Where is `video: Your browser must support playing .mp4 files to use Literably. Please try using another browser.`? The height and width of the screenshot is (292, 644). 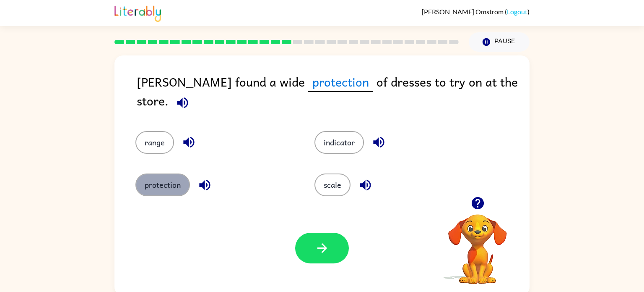 video: Your browser must support playing .mp4 files to use Literably. Please try using another browser. is located at coordinates (478, 243).